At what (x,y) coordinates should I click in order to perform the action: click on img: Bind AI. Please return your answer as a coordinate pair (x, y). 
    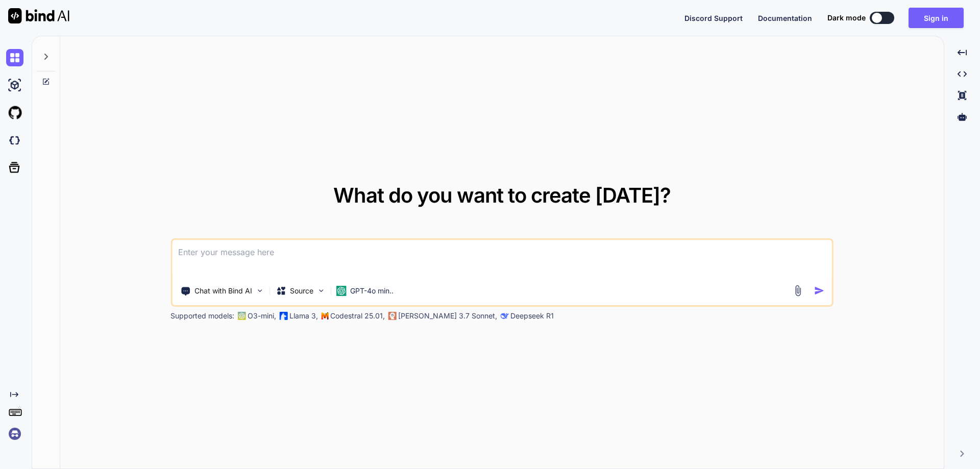
    Looking at the image, I should click on (39, 15).